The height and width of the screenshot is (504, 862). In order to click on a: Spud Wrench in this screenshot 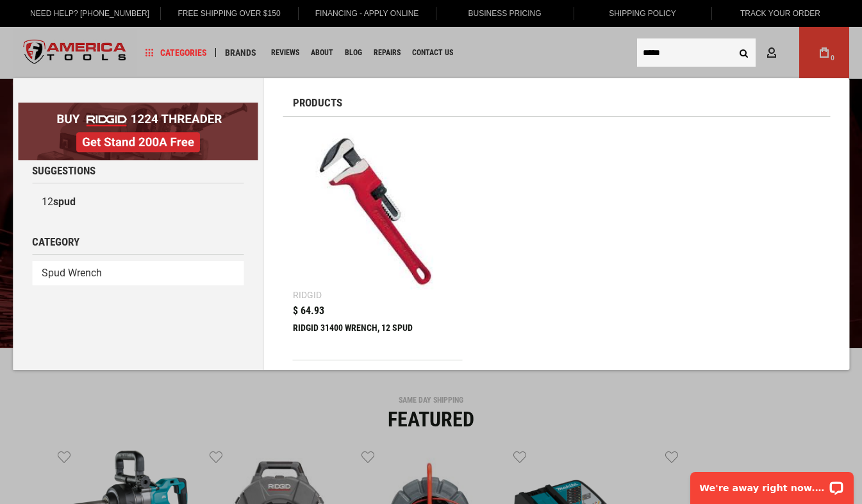, I will do `click(138, 273)`.